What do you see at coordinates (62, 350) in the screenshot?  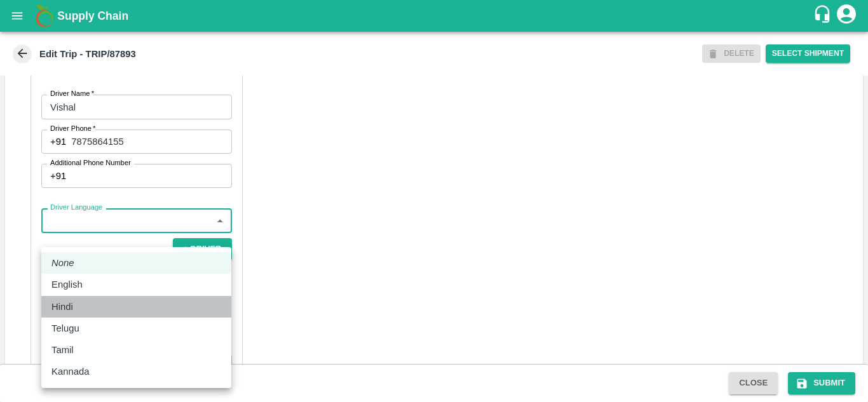 I see `p: Tamil` at bounding box center [62, 350].